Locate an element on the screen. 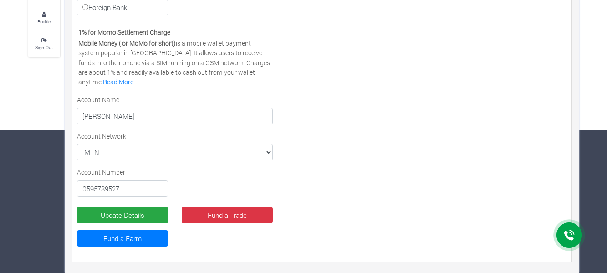 The image size is (607, 273). label: Account Number is located at coordinates (101, 172).